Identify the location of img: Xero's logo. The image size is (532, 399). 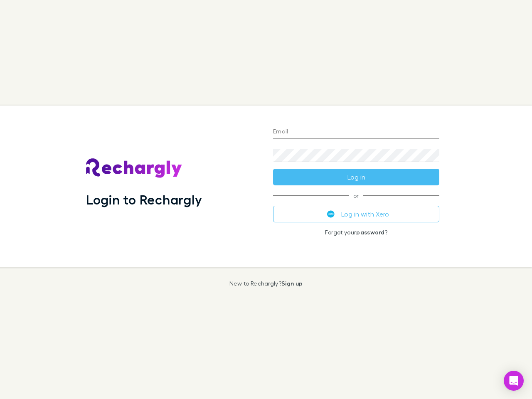
(331, 214).